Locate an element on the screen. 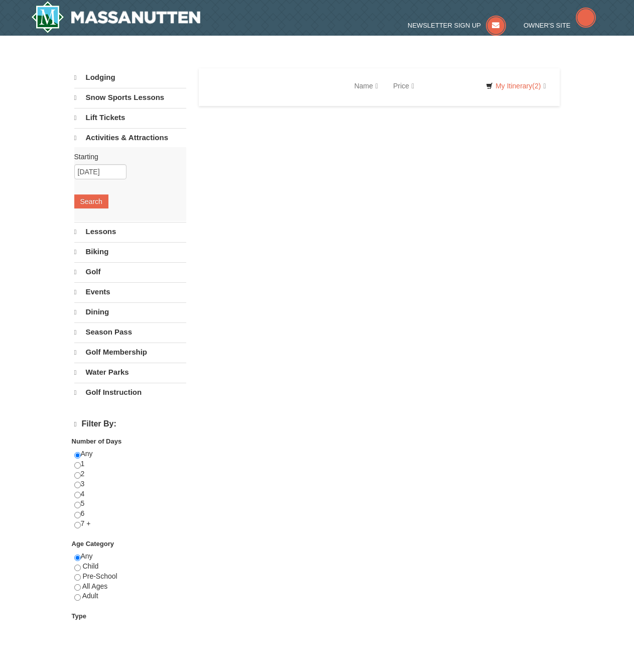  a: Name is located at coordinates (366, 86).